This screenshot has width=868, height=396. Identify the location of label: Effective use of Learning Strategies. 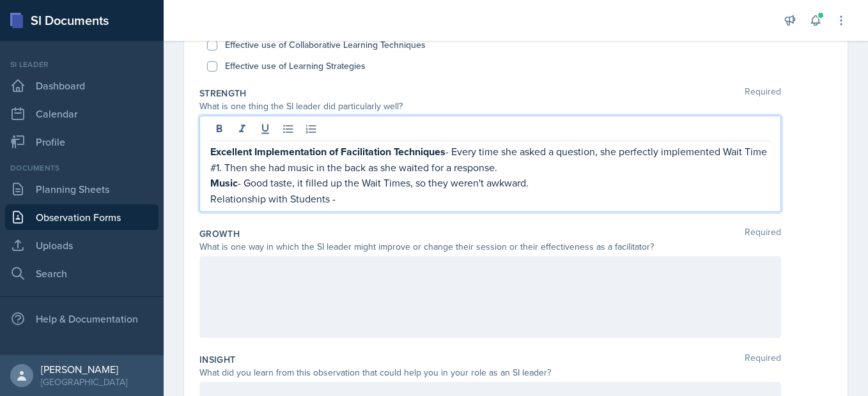
(295, 66).